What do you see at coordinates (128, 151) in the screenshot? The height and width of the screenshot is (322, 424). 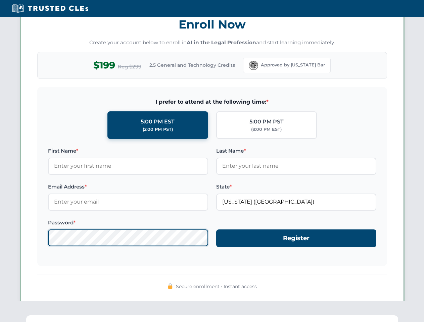 I see `label: First Name` at bounding box center [128, 151].